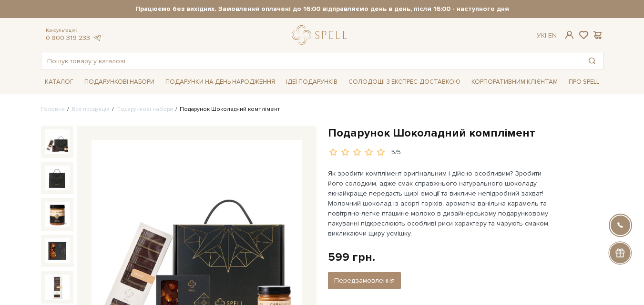 The width and height of the screenshot is (644, 305). I want to click on a: En, so click(553, 36).